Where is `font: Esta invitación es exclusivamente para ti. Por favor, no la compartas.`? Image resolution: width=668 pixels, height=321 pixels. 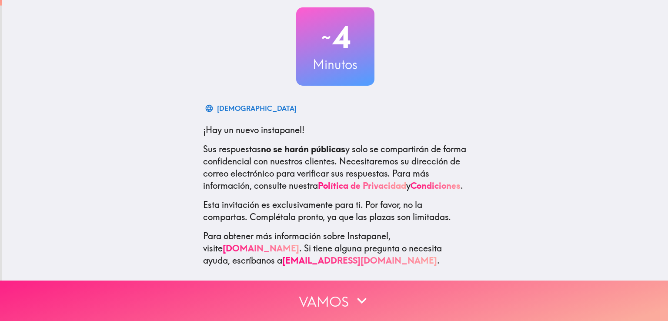 font: Esta invitación es exclusivamente para ti. Por favor, no la compartas. is located at coordinates (313, 211).